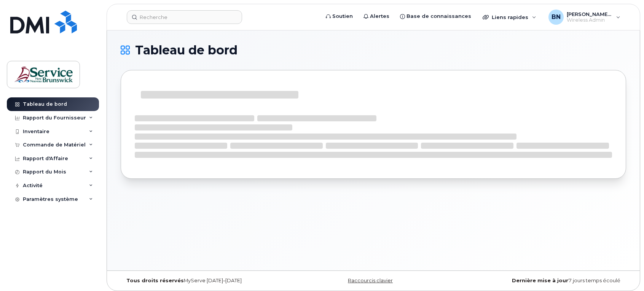 This screenshot has height=291, width=644. What do you see at coordinates (186, 50) in the screenshot?
I see `span: Tableau de bord` at bounding box center [186, 50].